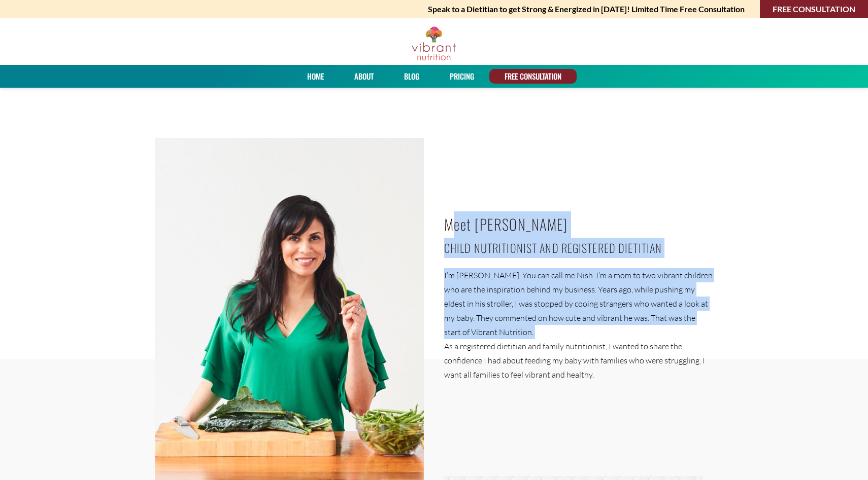  I want to click on a: About, so click(364, 76).